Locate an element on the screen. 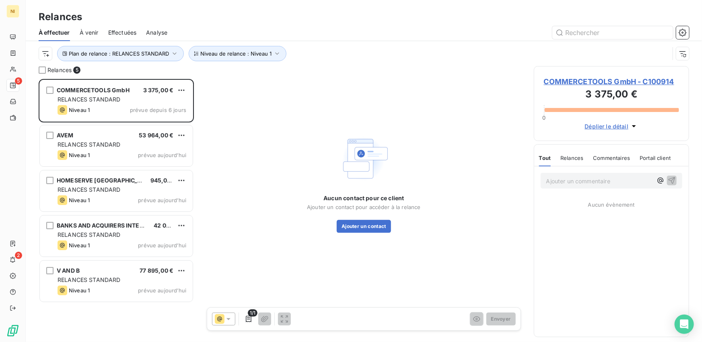 This screenshot has height=342, width=702. span: Commentaires is located at coordinates (612, 158).